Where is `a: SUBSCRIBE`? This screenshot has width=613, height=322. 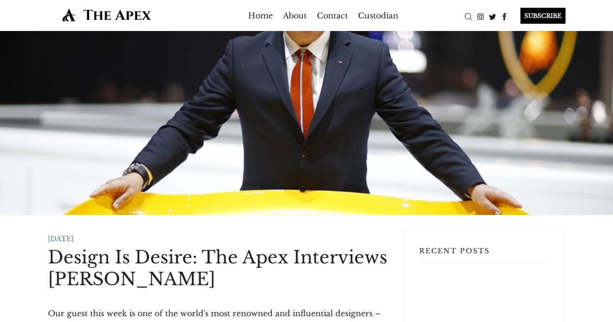
a: SUBSCRIBE is located at coordinates (538, 16).